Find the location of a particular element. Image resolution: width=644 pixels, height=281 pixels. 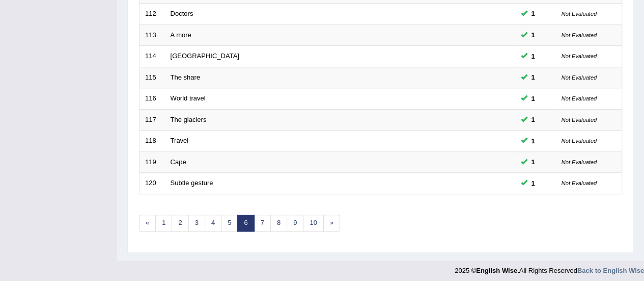

a: 3 is located at coordinates (197, 223).